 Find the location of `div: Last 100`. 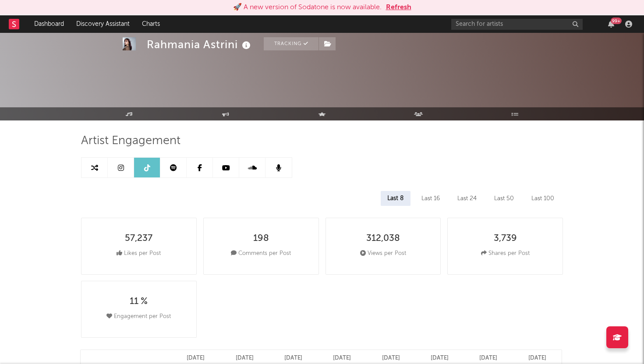

div: Last 100 is located at coordinates (543, 198).